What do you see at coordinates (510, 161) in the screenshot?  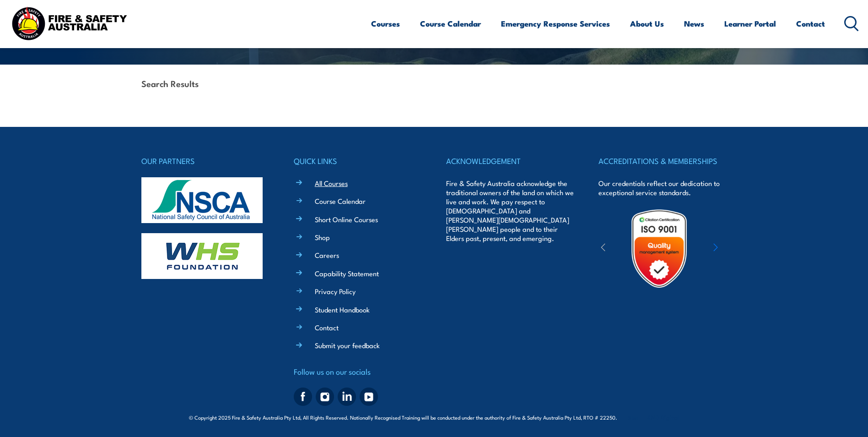 I see `h4: ACKNOWLEDGEMENT` at bounding box center [510, 161].